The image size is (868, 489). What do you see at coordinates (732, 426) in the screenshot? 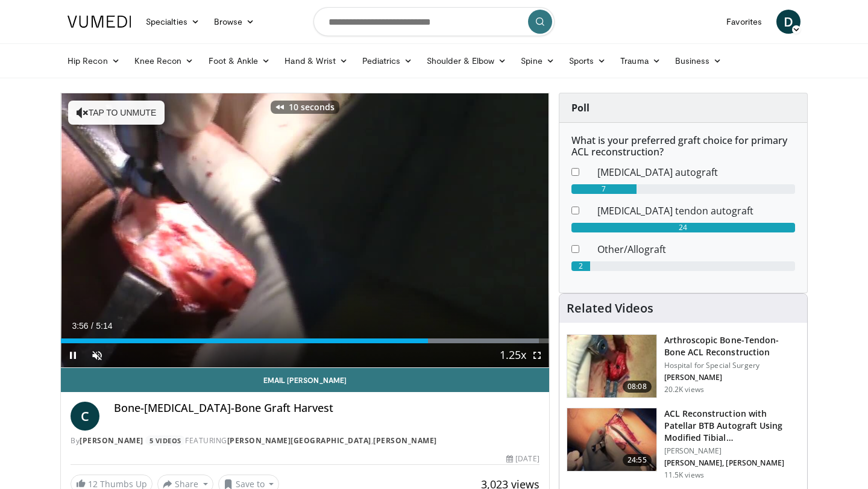
I see `h3: ACL Reconstruction with Patellar BTB Autograft Using Modified Tibial…` at bounding box center [732, 426].